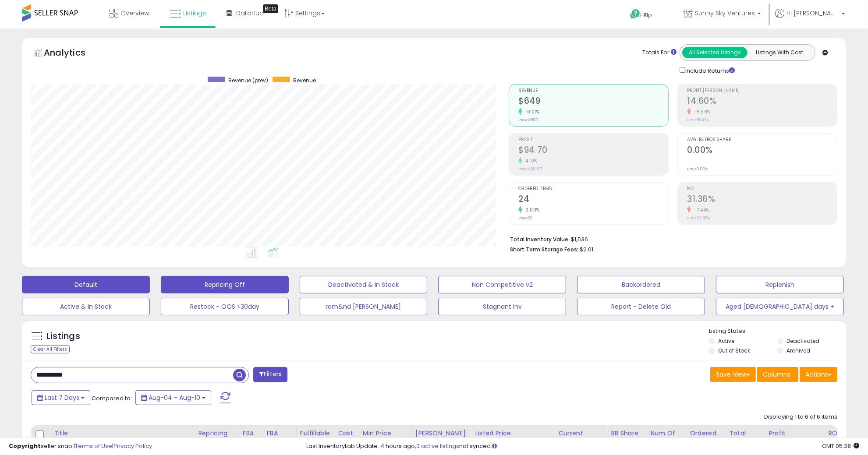  I want to click on small: 4.10%, so click(530, 161).